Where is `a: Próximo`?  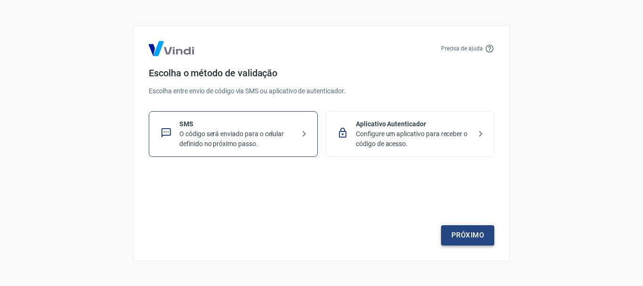 a: Próximo is located at coordinates (467, 235).